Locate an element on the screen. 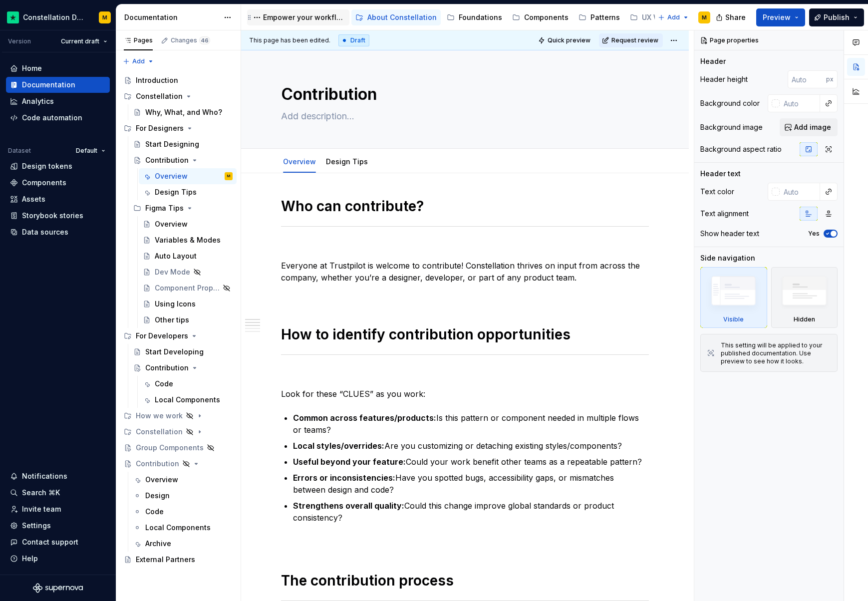 The width and height of the screenshot is (868, 601). p: Could your work benefit other teams as a repeatable pattern? is located at coordinates (471, 461).